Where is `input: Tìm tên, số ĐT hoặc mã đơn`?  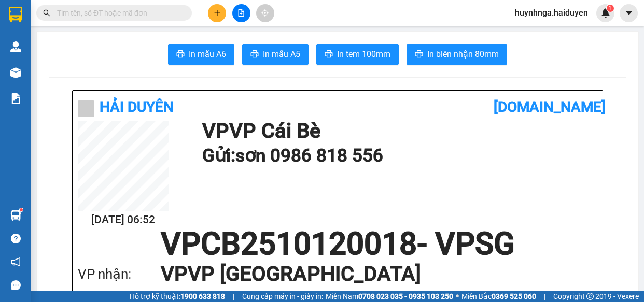 input: Tìm tên, số ĐT hoặc mã đơn is located at coordinates (118, 13).